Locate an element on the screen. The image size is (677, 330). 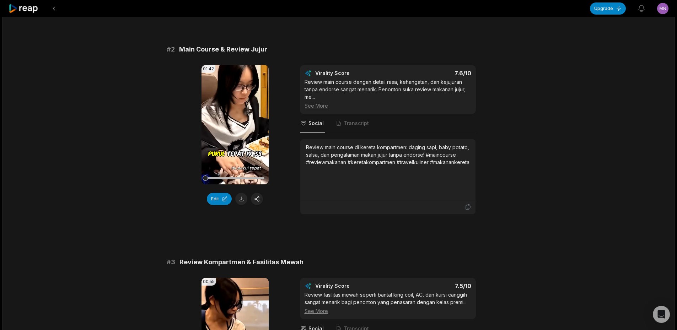
span: Social is located at coordinates (316, 123).